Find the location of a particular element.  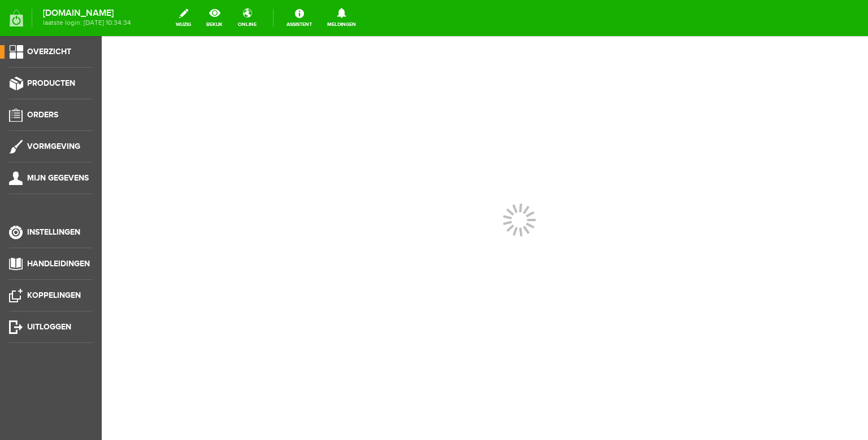

span: Handleidingen is located at coordinates (58, 264).